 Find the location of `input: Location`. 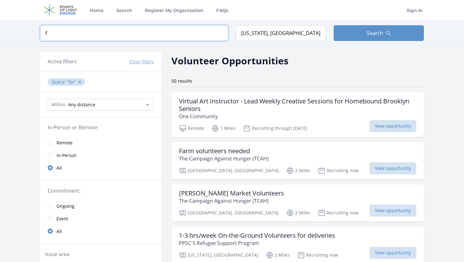

input: Location is located at coordinates (281, 33).